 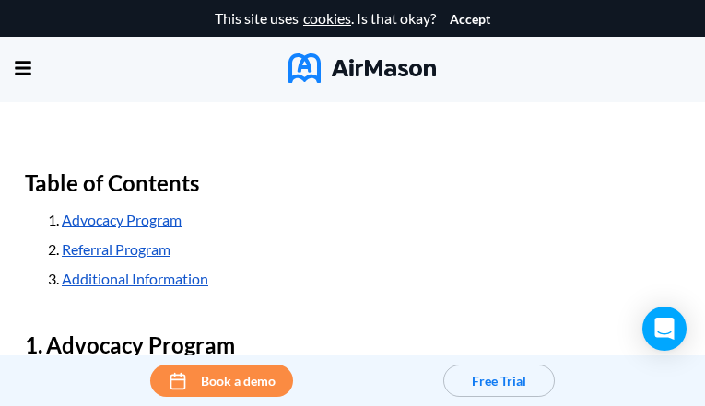 I want to click on h2: Advocacy Program, so click(x=352, y=345).